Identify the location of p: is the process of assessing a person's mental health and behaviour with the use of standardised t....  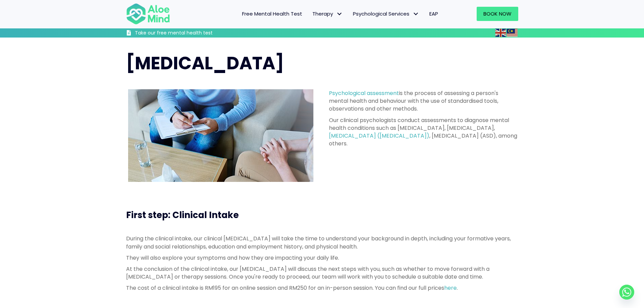
(423, 101).